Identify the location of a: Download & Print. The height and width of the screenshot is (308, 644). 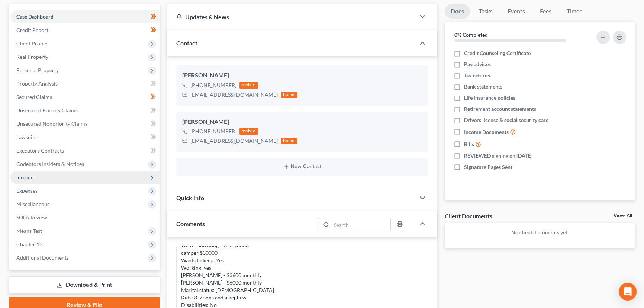
(84, 285).